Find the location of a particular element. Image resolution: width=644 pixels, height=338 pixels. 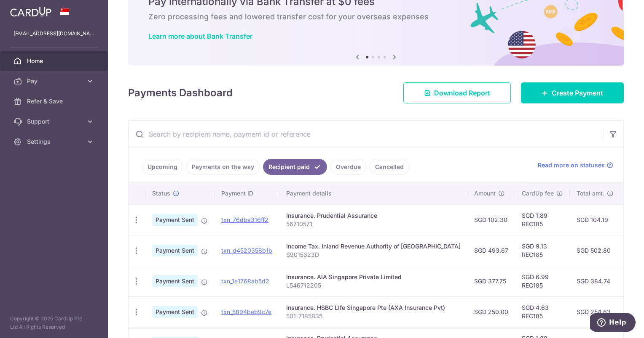

a: txn_5894beb9c7e is located at coordinates (246, 312).